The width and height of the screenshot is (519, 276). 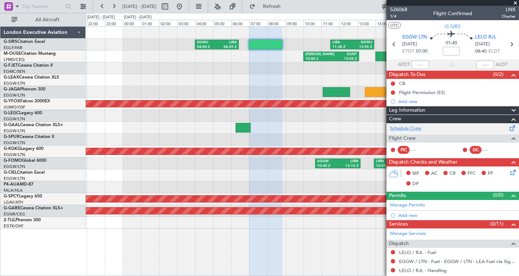 I want to click on a: G-GAALCessna Citation XLS+, so click(x=33, y=125).